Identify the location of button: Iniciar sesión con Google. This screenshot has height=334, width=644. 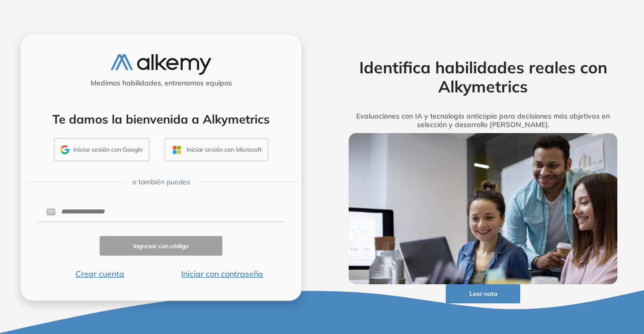
(102, 150).